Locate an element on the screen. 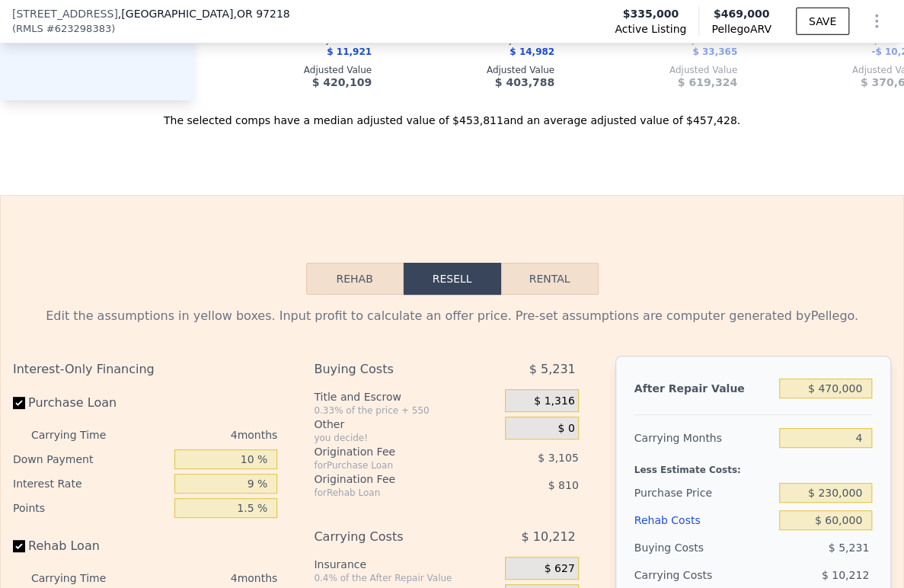 The height and width of the screenshot is (588, 904). span: # 623298383 is located at coordinates (78, 29).